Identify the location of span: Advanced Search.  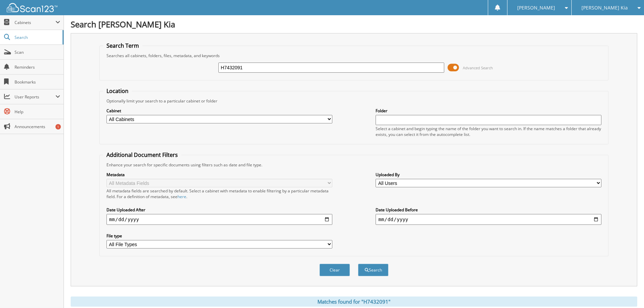
(478, 68).